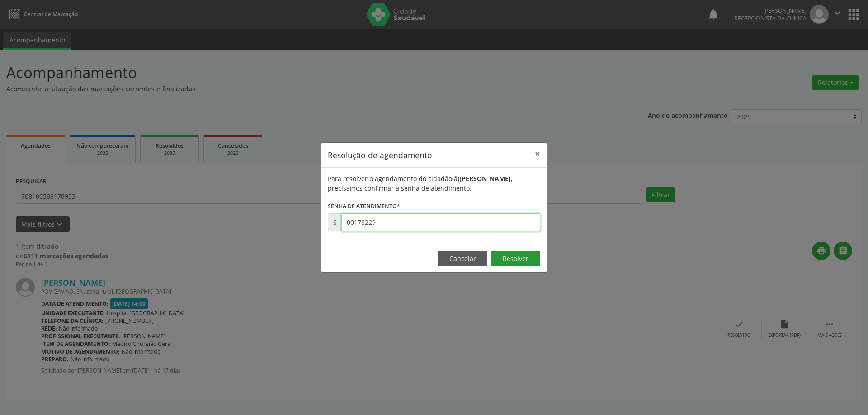 The width and height of the screenshot is (868, 415). Describe the element at coordinates (335, 222) in the screenshot. I see `div: S` at that location.